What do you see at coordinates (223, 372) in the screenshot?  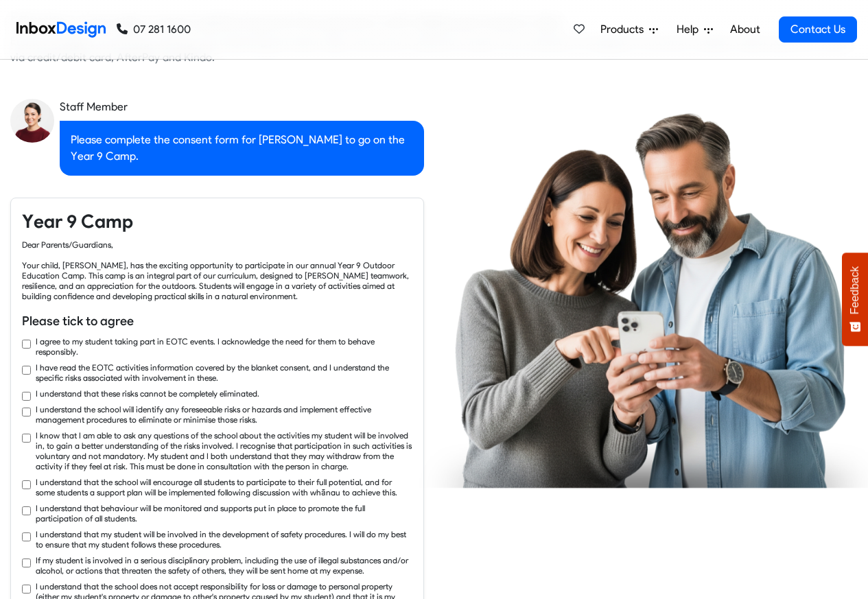 I see `label: I have read the EOTC activities information covered by the blanket consent, and I understand the ...` at bounding box center [223, 372].